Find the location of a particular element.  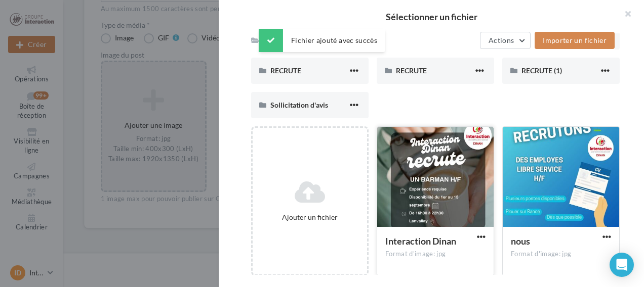

span: RECRUTE (1) is located at coordinates (541, 71).